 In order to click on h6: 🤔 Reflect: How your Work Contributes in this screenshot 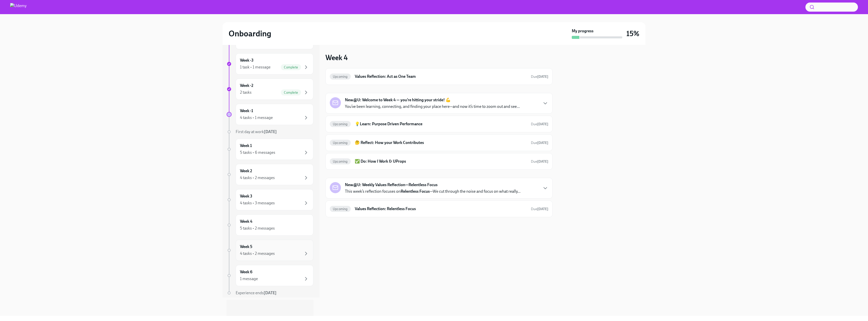, I will do `click(441, 143)`.